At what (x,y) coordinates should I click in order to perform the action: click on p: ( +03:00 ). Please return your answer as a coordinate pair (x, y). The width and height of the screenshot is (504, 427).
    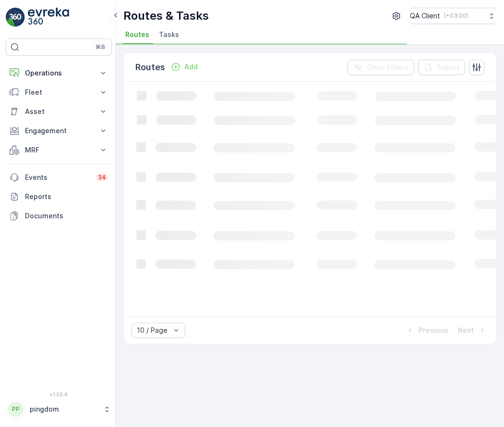
    Looking at the image, I should click on (456, 16).